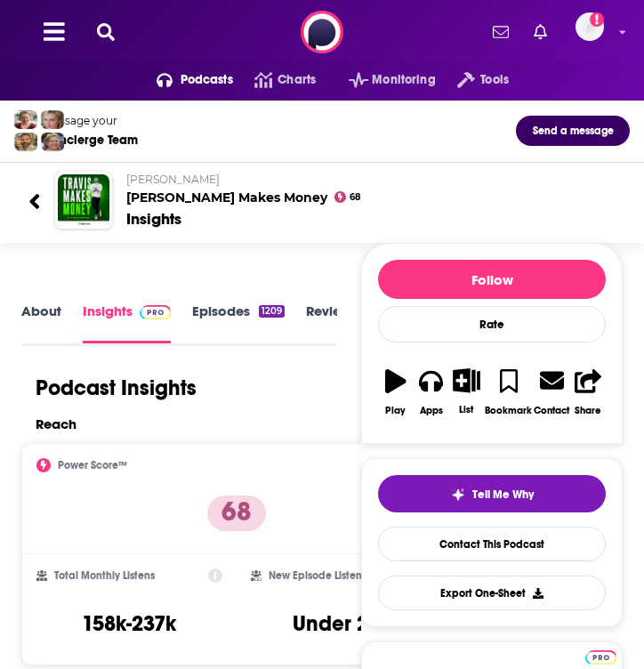  What do you see at coordinates (41, 322) in the screenshot?
I see `a: About` at bounding box center [41, 322].